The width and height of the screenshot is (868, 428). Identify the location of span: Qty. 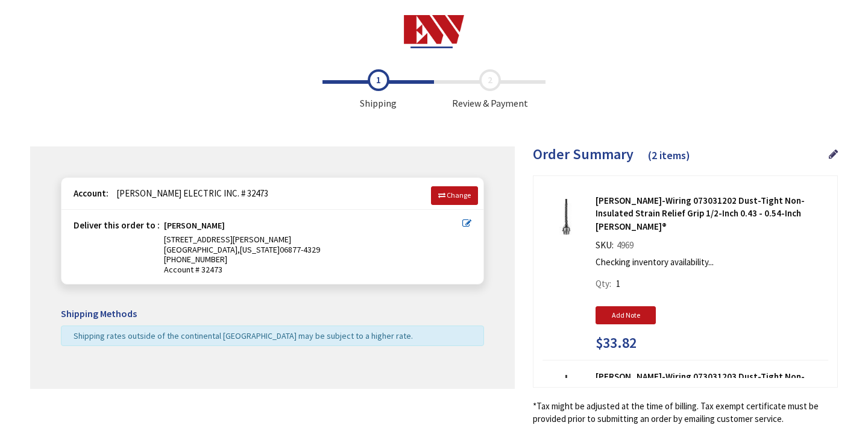
(602, 283).